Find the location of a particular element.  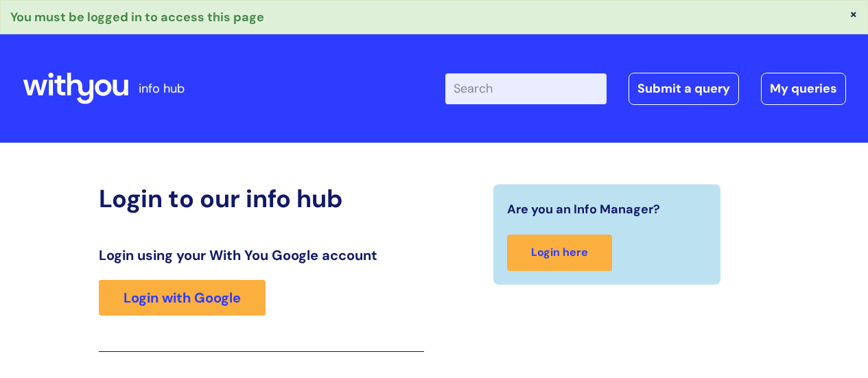

p: info hub is located at coordinates (161, 89).